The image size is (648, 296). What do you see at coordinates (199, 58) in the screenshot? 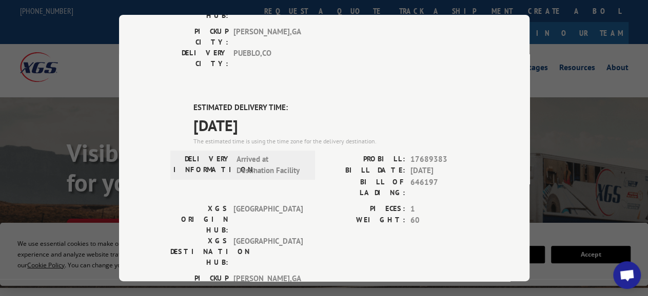
I see `label: DELIVERY CITY:` at bounding box center [199, 58].